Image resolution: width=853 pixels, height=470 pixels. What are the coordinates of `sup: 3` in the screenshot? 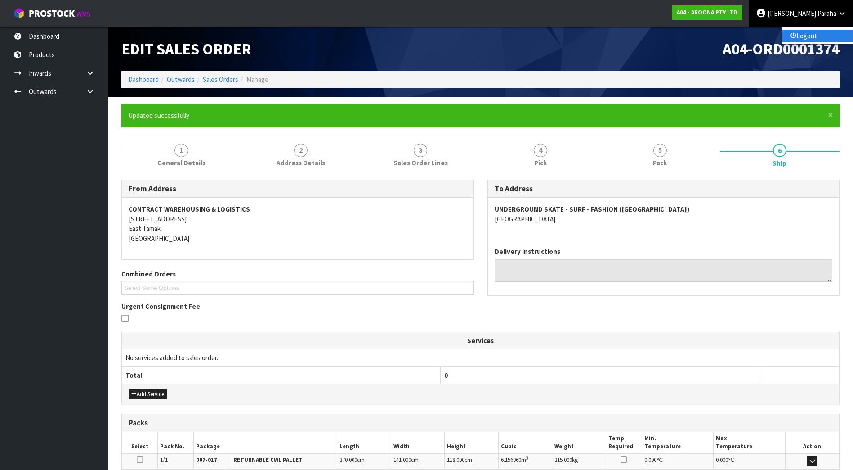 It's located at (527, 458).